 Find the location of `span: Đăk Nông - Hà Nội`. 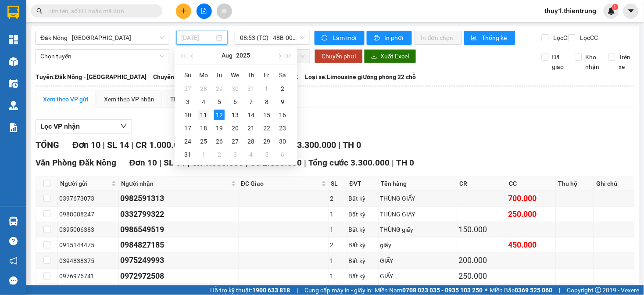

span: Đăk Nông - Hà Nội is located at coordinates (102, 38).